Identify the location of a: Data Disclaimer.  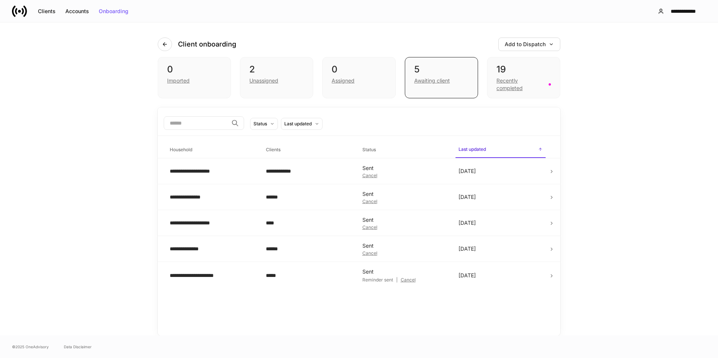
(78, 347).